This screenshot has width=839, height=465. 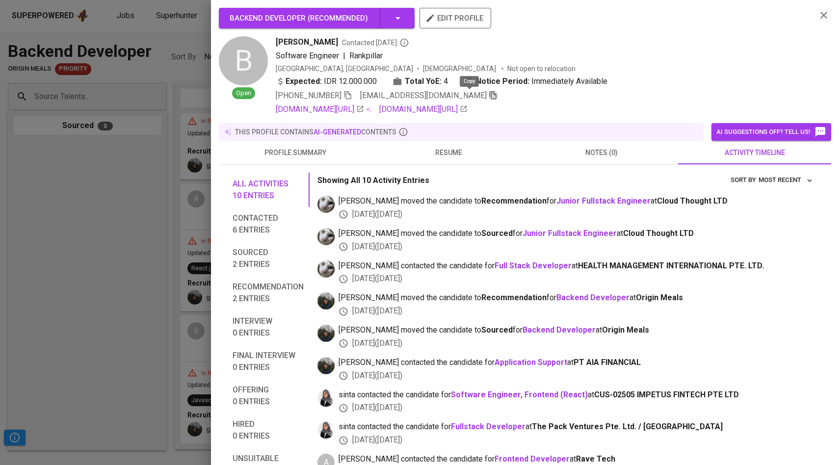 I want to click on b: Notice Period:, so click(x=502, y=81).